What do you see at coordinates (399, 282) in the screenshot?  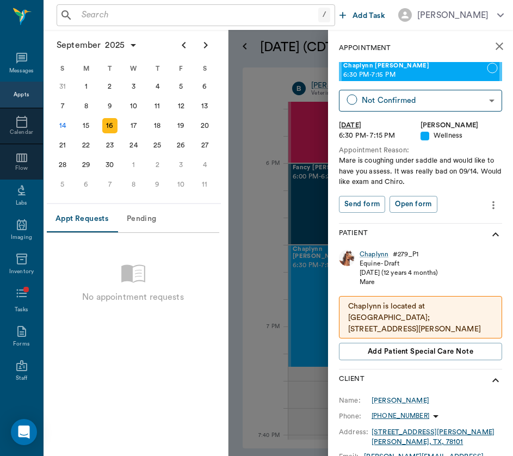 I see `div: Mare` at bounding box center [399, 282].